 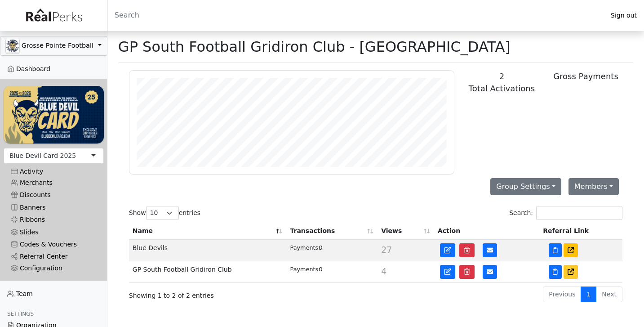 I want to click on a: 1, so click(x=588, y=294).